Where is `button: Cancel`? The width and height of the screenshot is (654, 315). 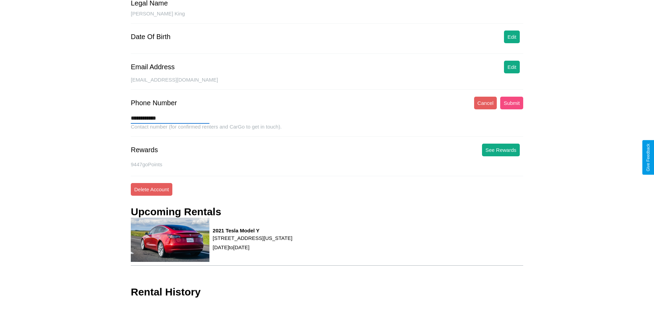
button: Cancel is located at coordinates (485, 103).